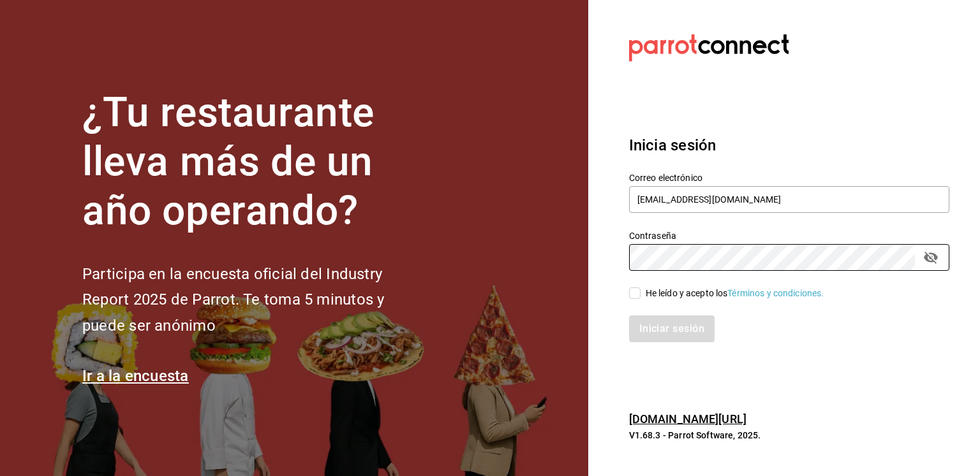 The height and width of the screenshot is (476, 980). What do you see at coordinates (789, 178) in the screenshot?
I see `label: Correo electrónico` at bounding box center [789, 178].